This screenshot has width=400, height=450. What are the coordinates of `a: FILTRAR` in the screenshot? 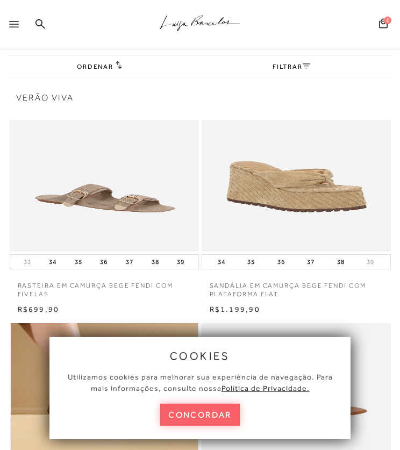 It's located at (291, 67).